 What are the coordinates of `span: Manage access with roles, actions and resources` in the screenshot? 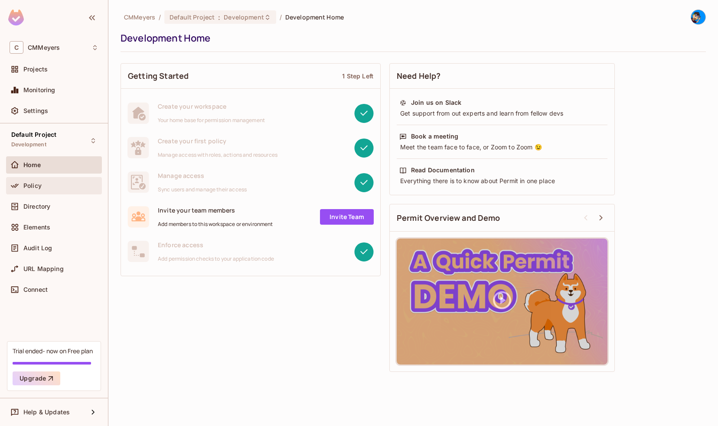 It's located at (218, 155).